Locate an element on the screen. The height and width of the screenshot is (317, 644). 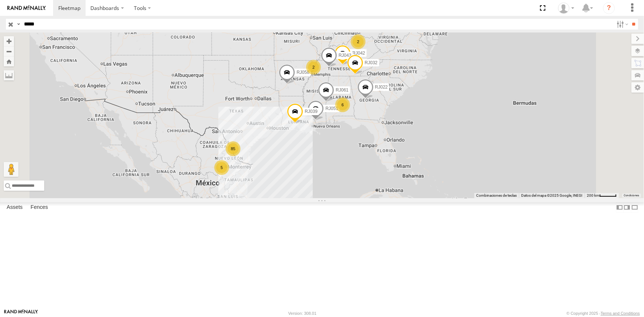
label: Hide Summary Table is located at coordinates (635, 207).